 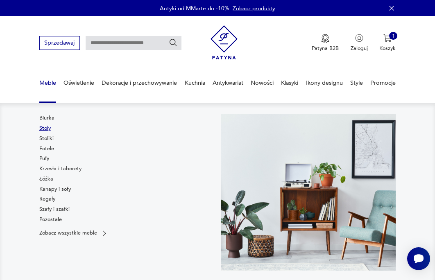 What do you see at coordinates (47, 149) in the screenshot?
I see `a: Fotele` at bounding box center [47, 149].